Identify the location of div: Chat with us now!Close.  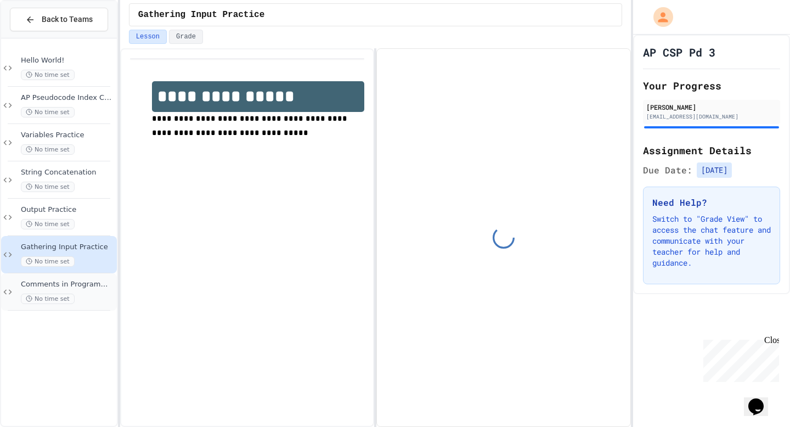
(40, 37).